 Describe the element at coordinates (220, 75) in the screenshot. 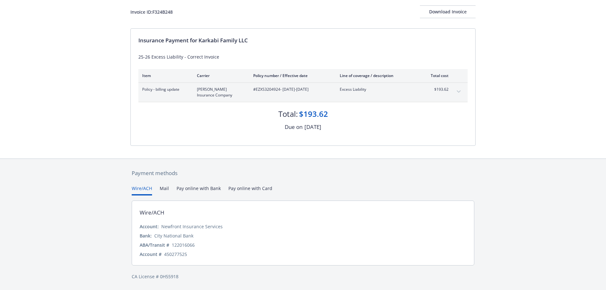

I see `div: Carrier` at that location.